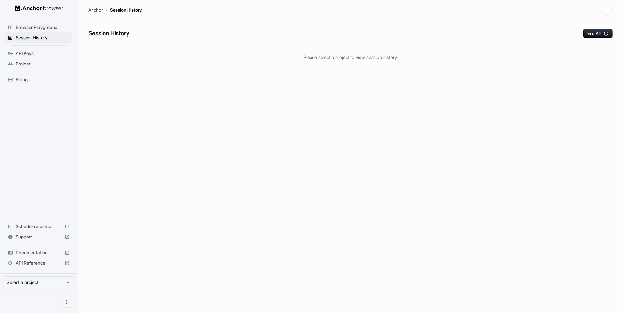  What do you see at coordinates (109, 33) in the screenshot?
I see `h6: Session History` at bounding box center [109, 33].